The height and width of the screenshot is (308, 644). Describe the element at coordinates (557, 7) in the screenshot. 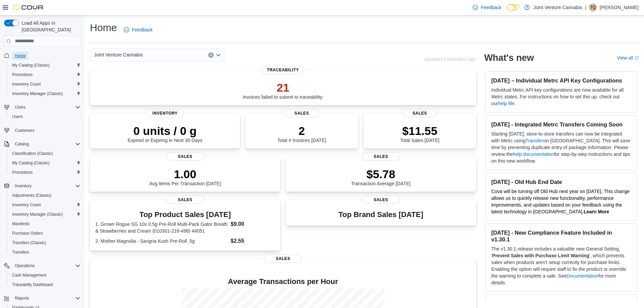

I see `p: Joint Venture Cannabis` at that location.